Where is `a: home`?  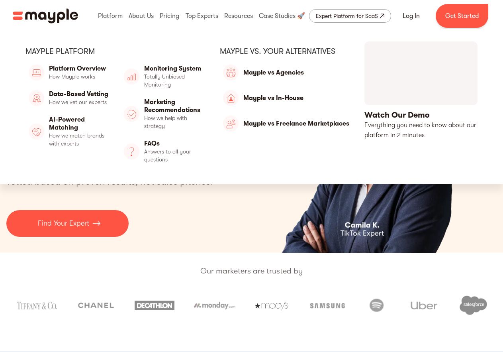 a: home is located at coordinates (45, 16).